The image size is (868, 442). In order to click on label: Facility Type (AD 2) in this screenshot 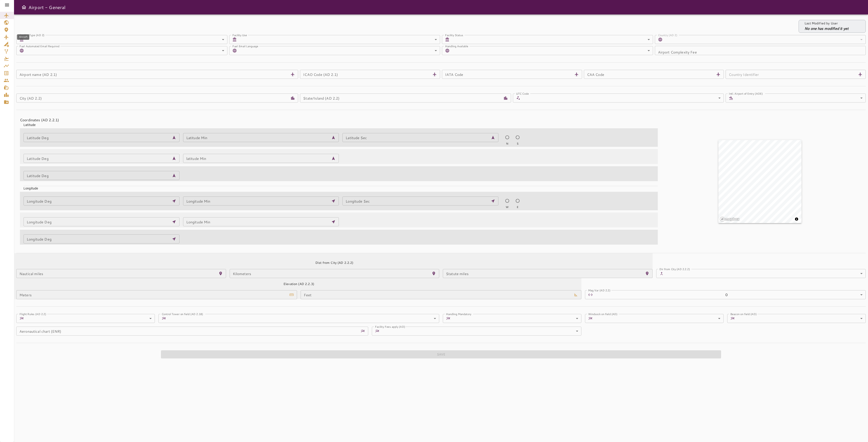, I will do `click(32, 35)`.